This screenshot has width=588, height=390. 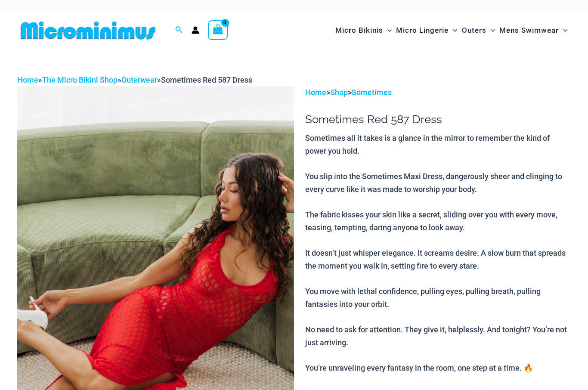 I want to click on a: View Shopping Cart, empty, so click(x=218, y=30).